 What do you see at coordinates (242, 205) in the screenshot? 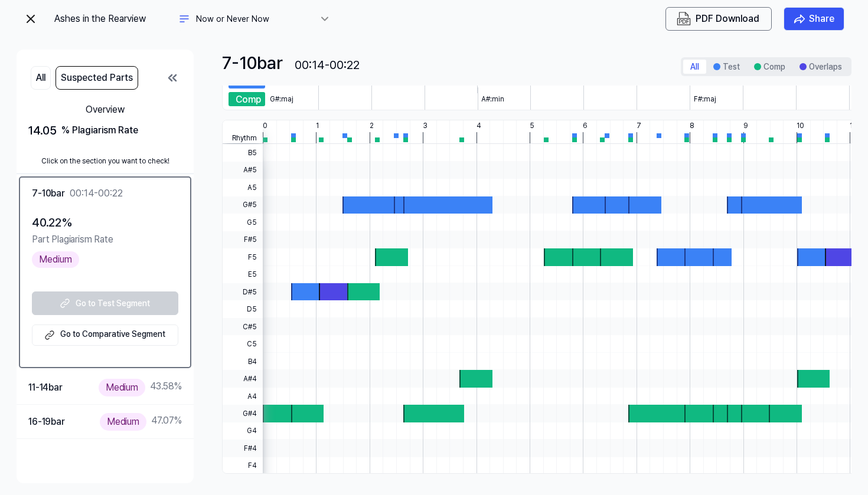
I see `span: G#5` at bounding box center [242, 205].